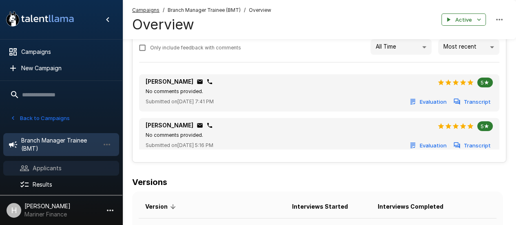  I want to click on button: Active, so click(464, 20).